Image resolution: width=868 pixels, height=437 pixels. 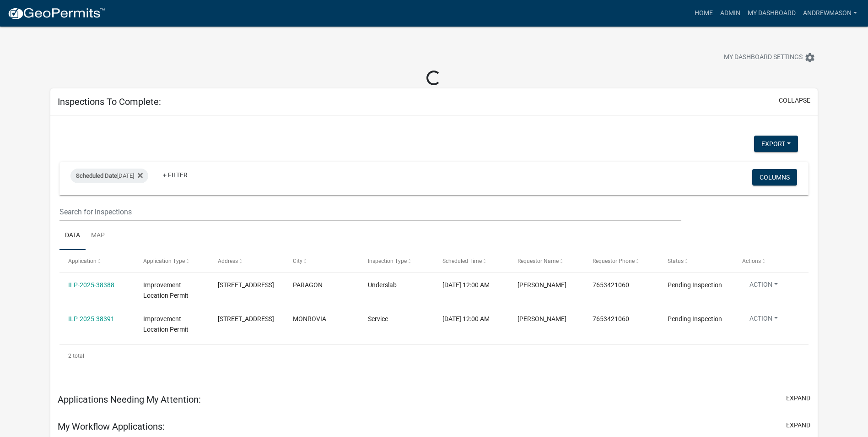 What do you see at coordinates (382, 285) in the screenshot?
I see `span: Underslab` at bounding box center [382, 285].